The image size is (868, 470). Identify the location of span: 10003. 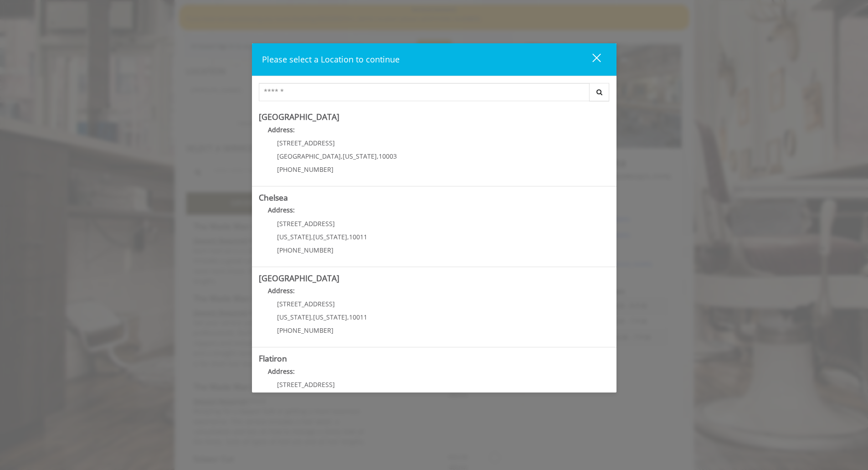
(387, 156).